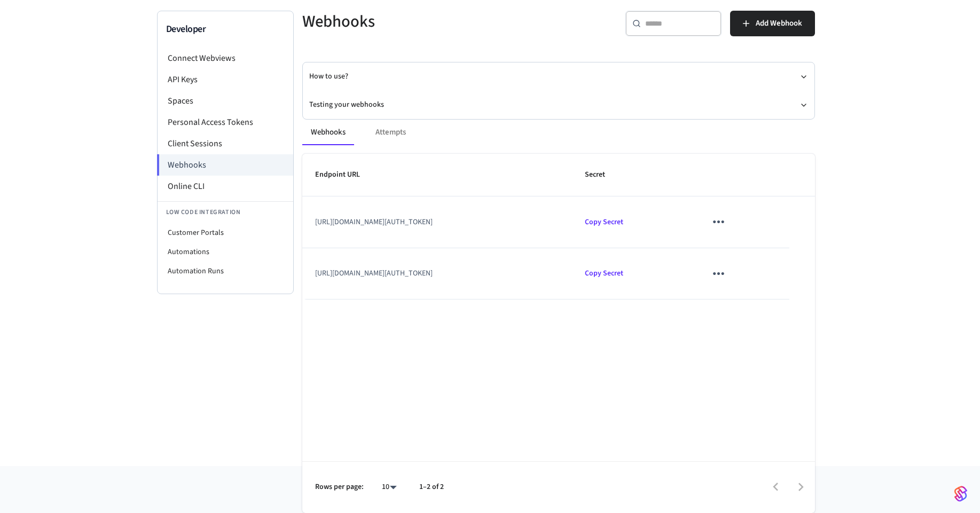 The width and height of the screenshot is (980, 513). Describe the element at coordinates (226, 232) in the screenshot. I see `li: Customer Portals` at that location.